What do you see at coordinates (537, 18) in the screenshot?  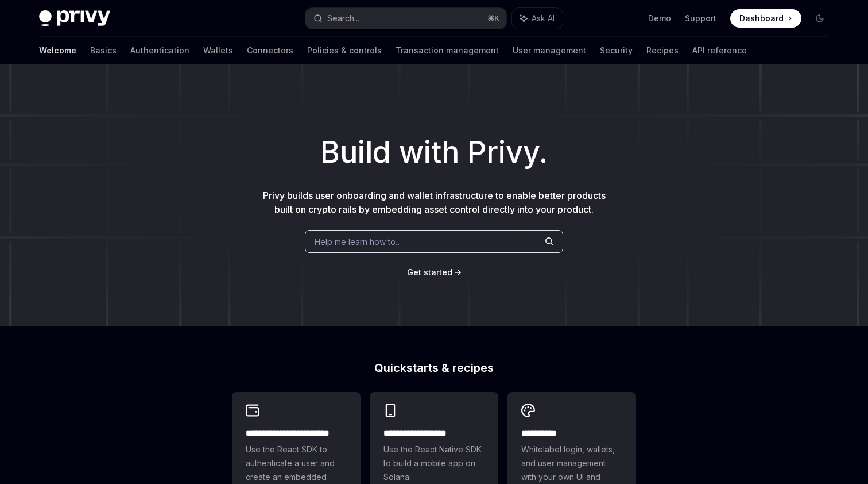 I see `button: Ask AI` at bounding box center [537, 18].